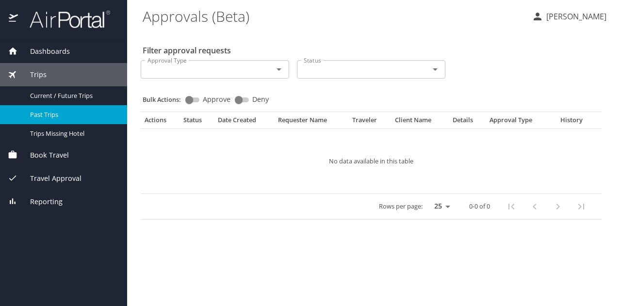  I want to click on th: Actions, so click(160, 122).